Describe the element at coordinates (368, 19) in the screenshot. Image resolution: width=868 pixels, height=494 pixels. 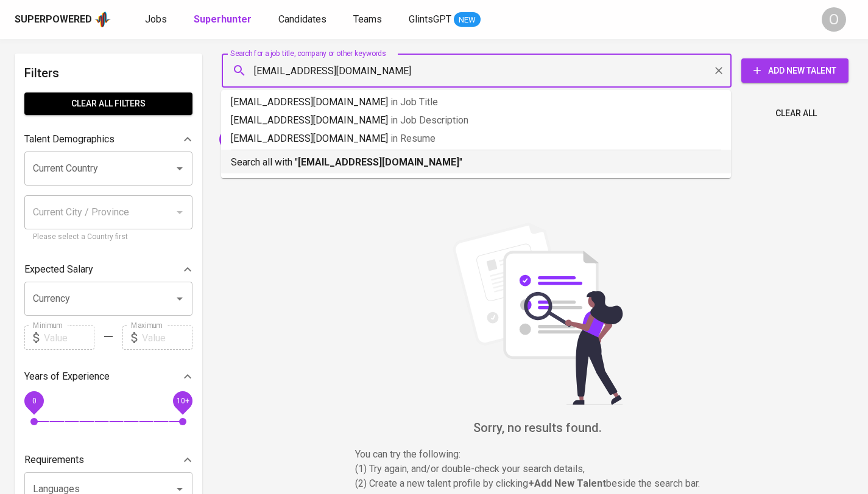
I see `a: Teams` at that location.